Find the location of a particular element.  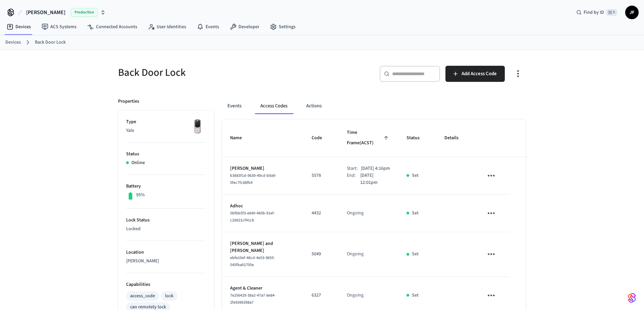

span: JF is located at coordinates (632, 12).